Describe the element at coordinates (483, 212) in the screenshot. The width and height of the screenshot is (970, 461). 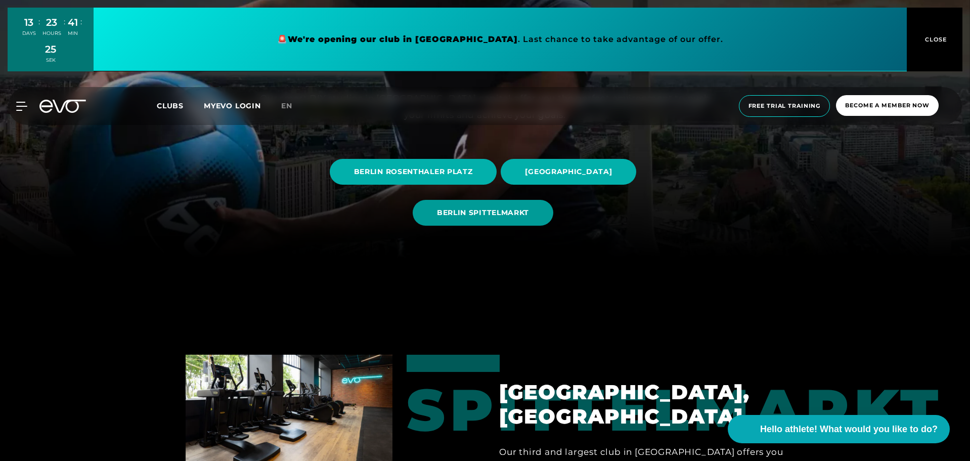
I see `font: BERLIN SPITTELMARKT` at that location.